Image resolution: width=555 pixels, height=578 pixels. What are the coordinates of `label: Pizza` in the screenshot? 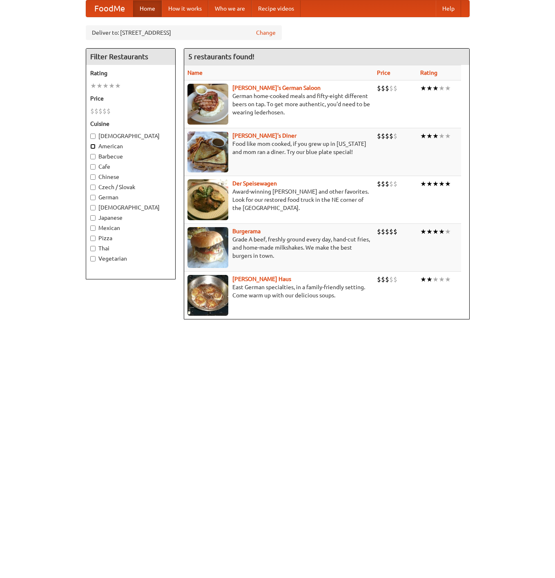 It's located at (131, 238).